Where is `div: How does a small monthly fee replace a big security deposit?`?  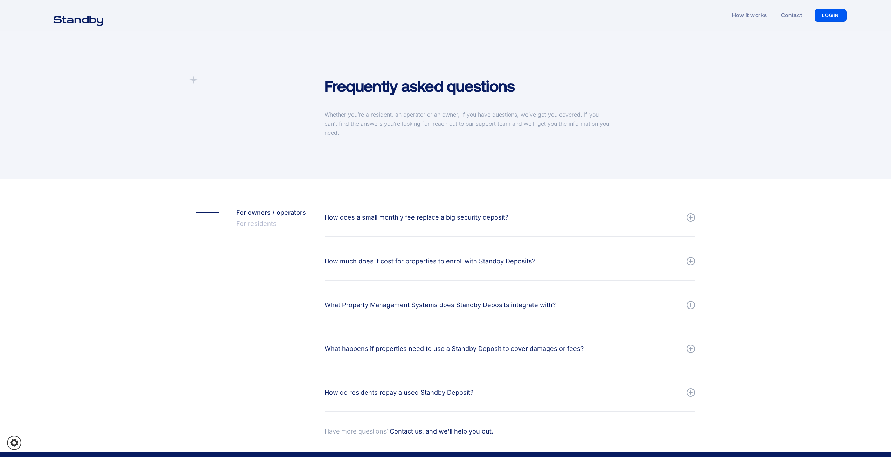
div: How does a small monthly fee replace a big security deposit? is located at coordinates (416, 217).